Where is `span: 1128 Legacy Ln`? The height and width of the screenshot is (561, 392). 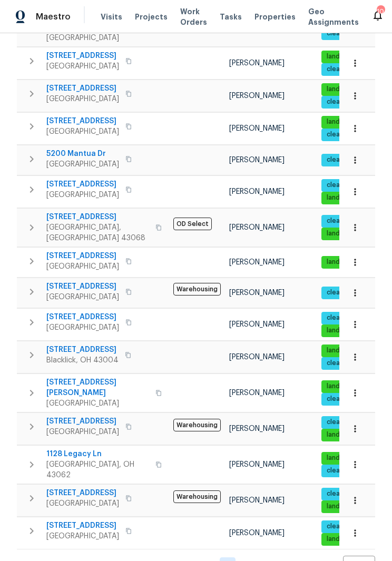 span: 1128 Legacy Ln is located at coordinates (98, 454).